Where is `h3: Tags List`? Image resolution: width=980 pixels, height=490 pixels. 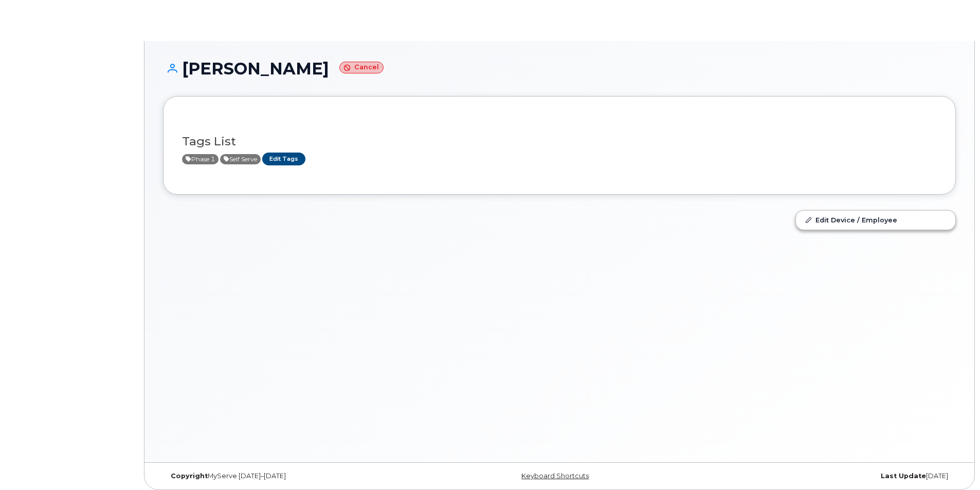
h3: Tags List is located at coordinates (560, 142).